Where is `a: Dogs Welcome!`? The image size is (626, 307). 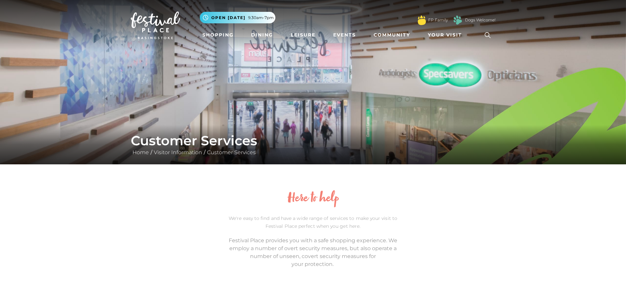 a: Dogs Welcome! is located at coordinates (480, 20).